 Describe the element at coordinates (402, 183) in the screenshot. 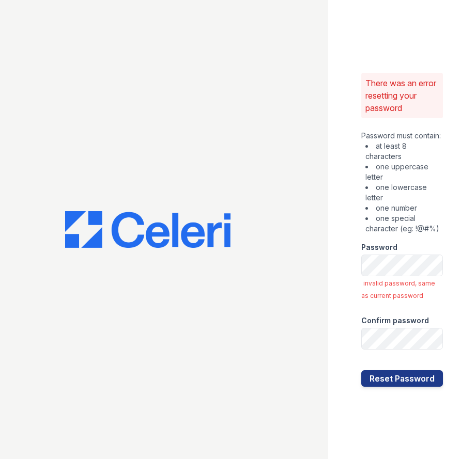

I see `div: Password must contain:` at that location.